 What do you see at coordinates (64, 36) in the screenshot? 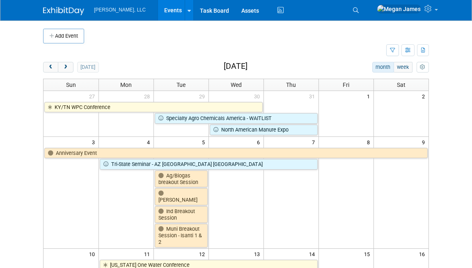
I see `button: Add Event` at bounding box center [64, 36].